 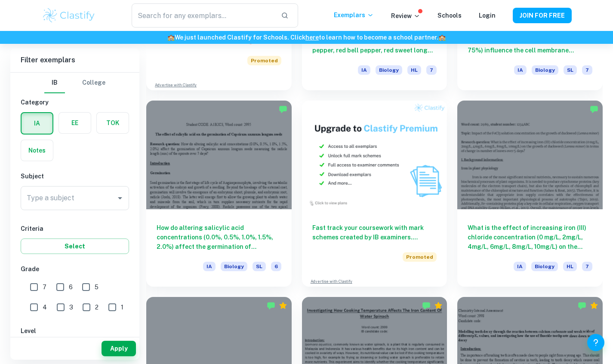 What do you see at coordinates (75, 331) in the screenshot?
I see `h6: Level` at bounding box center [75, 331].